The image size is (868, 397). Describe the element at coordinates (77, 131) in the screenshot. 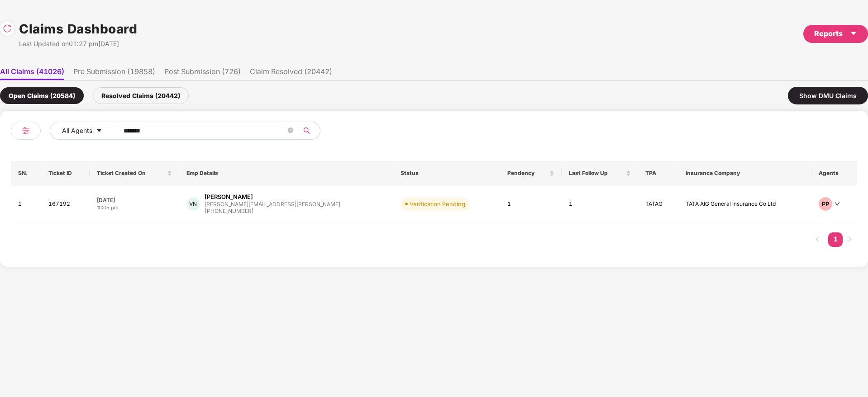

I see `span: All Agents` at that location.